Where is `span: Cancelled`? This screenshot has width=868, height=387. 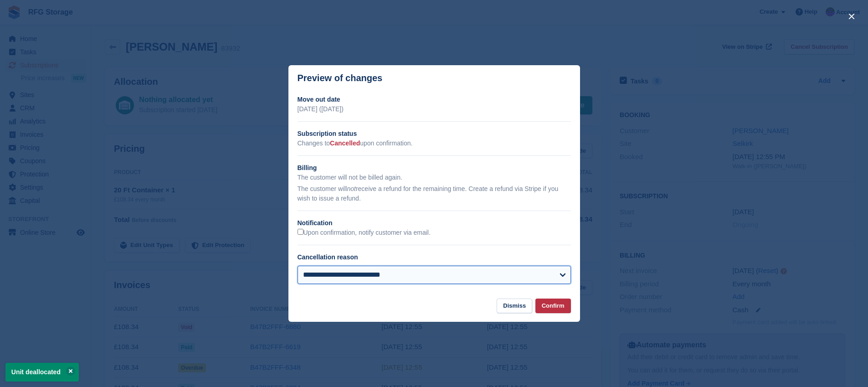 span: Cancelled is located at coordinates (345, 143).